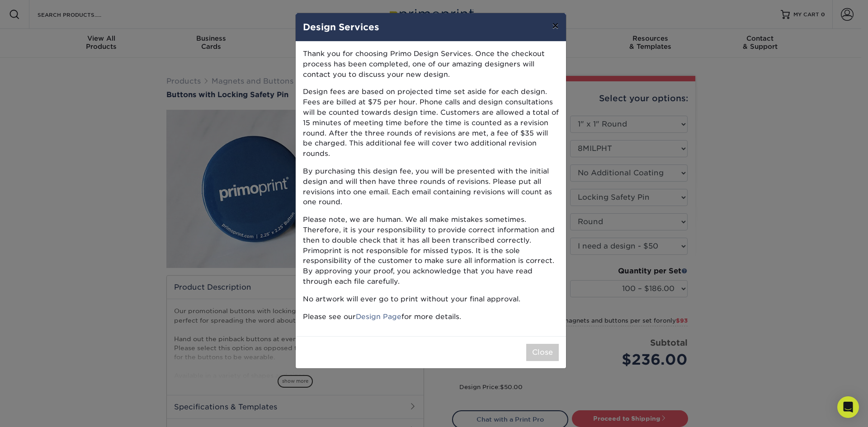  What do you see at coordinates (378, 316) in the screenshot?
I see `a: Design Page` at bounding box center [378, 316].